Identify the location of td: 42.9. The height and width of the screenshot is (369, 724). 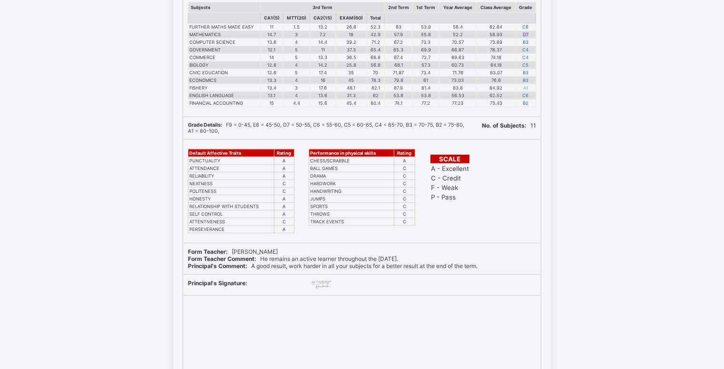
(375, 34).